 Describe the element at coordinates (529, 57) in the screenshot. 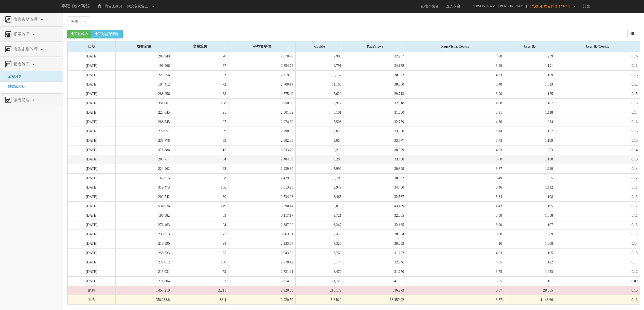

I see `td: 1,239` at that location.